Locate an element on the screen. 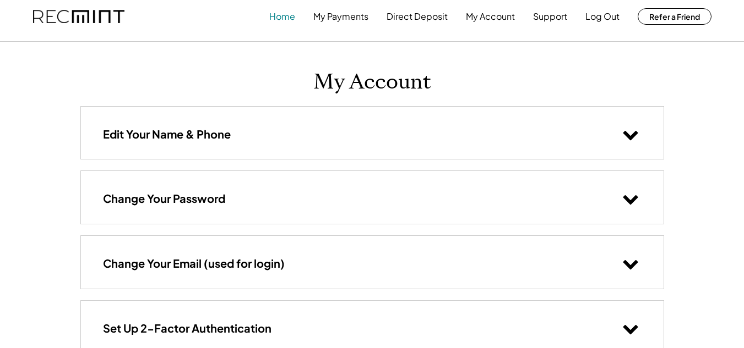 The image size is (744, 348). h3: Change Your Email (used for login) is located at coordinates (194, 264).